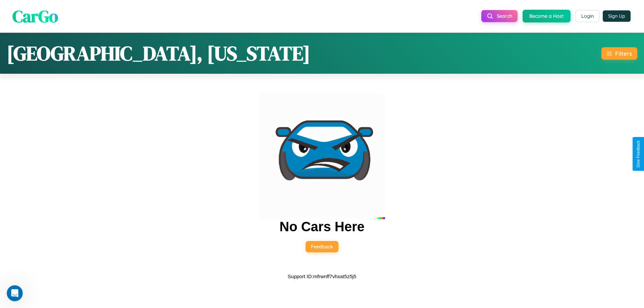 The image size is (644, 308). Describe the element at coordinates (619, 53) in the screenshot. I see `button: Filters` at that location.